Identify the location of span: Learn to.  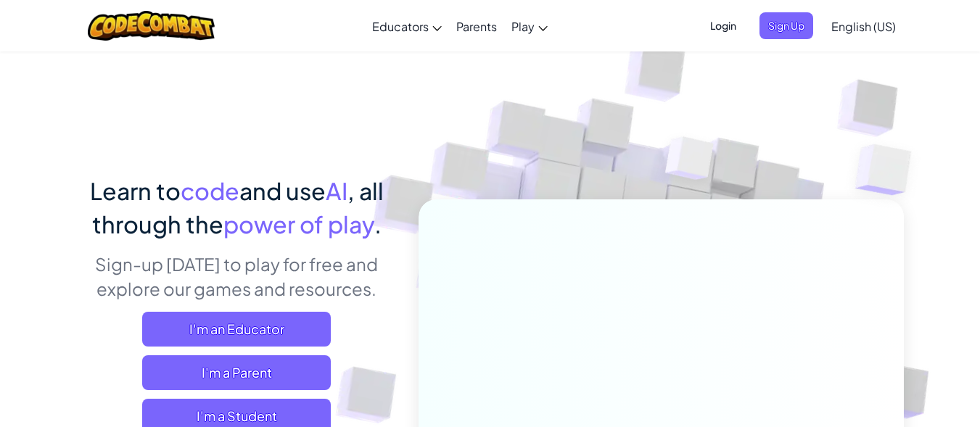
(135, 191).